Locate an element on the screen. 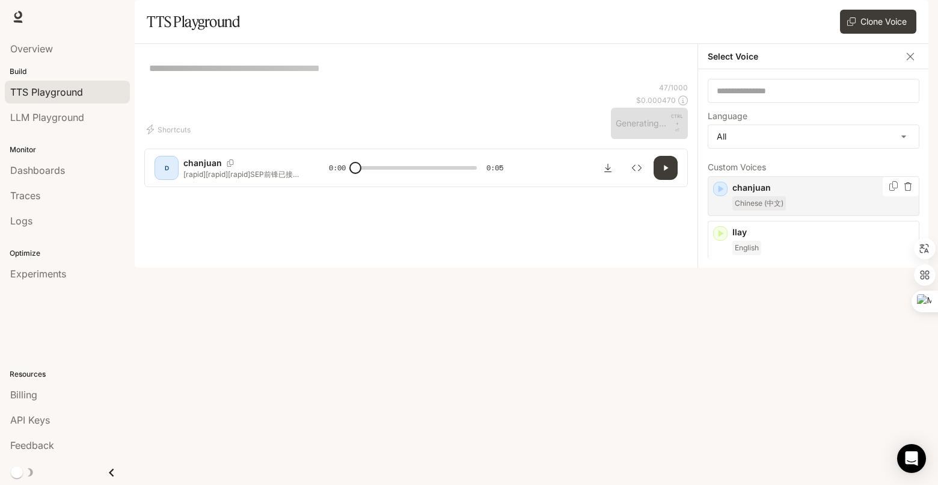 Image resolution: width=938 pixels, height=485 pixels. p: $ 0.000470 is located at coordinates (656, 100).